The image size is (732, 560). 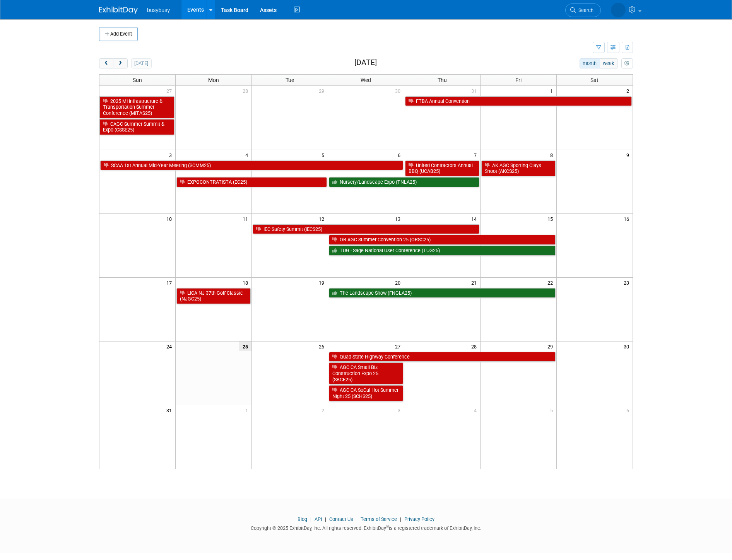 I want to click on span: 24, so click(x=171, y=346).